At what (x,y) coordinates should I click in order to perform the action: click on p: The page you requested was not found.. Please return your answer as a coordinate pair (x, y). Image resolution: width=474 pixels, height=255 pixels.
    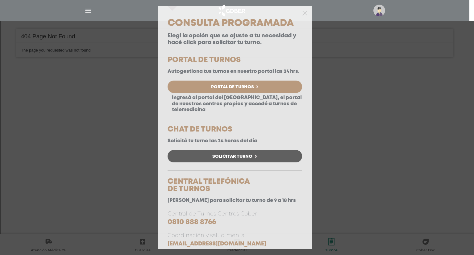
    Looking at the image, I should click on (234, 34).